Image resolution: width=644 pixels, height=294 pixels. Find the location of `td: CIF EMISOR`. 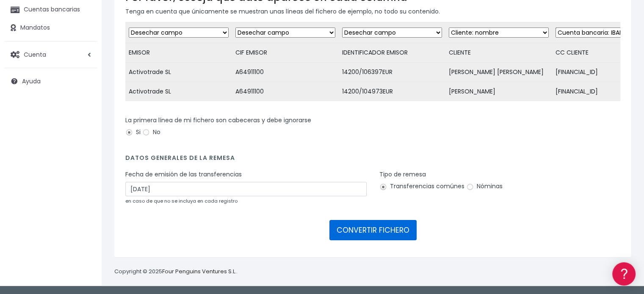

td: CIF EMISOR is located at coordinates (285, 53).